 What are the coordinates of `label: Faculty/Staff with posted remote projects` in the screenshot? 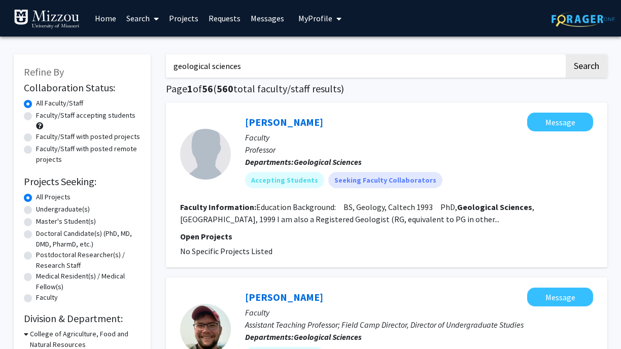 It's located at (88, 154).